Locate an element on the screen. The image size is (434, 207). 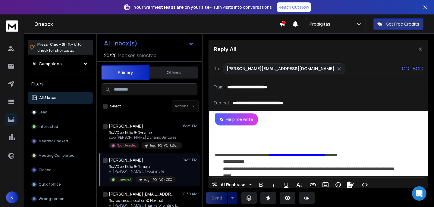
p: Aug _ PD_ VC + CEO is located at coordinates (158, 180).